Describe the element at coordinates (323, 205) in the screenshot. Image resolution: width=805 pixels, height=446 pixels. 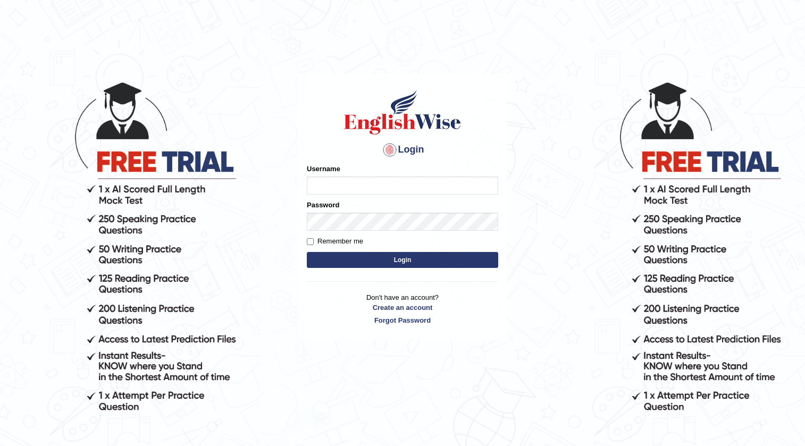
I see `label: Password` at that location.